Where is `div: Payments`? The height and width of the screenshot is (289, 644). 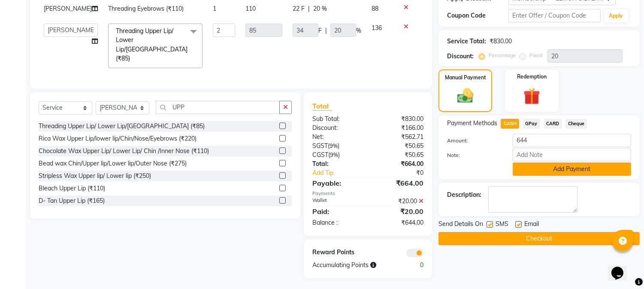
div: Payments is located at coordinates (368, 194).